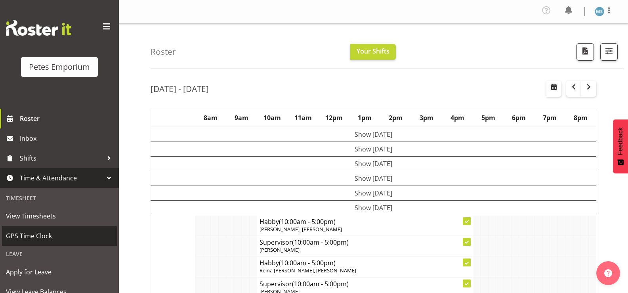 The width and height of the screenshot is (628, 293). I want to click on th: 11am, so click(303, 118).